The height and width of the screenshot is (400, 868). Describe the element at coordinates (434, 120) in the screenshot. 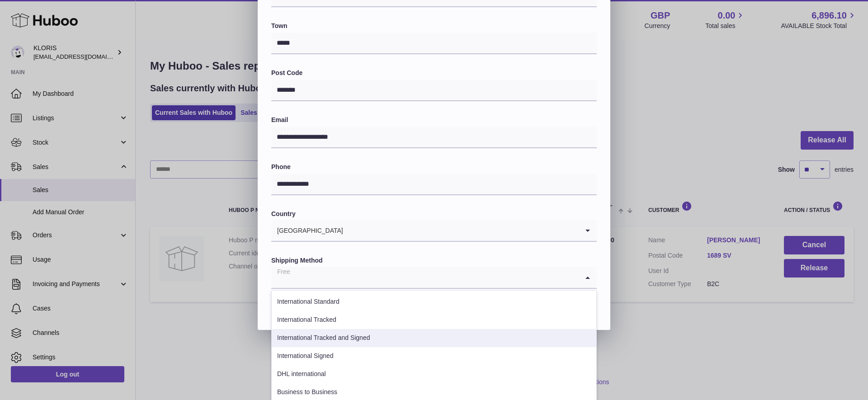

I see `label: Email` at that location.